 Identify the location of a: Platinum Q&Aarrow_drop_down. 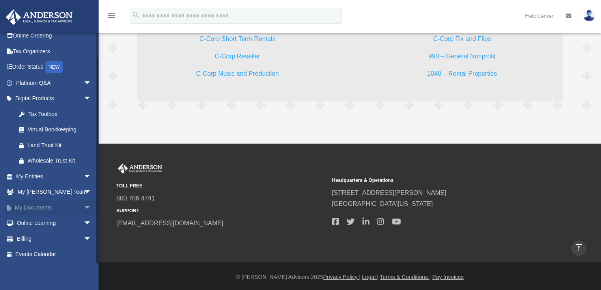
(54, 83).